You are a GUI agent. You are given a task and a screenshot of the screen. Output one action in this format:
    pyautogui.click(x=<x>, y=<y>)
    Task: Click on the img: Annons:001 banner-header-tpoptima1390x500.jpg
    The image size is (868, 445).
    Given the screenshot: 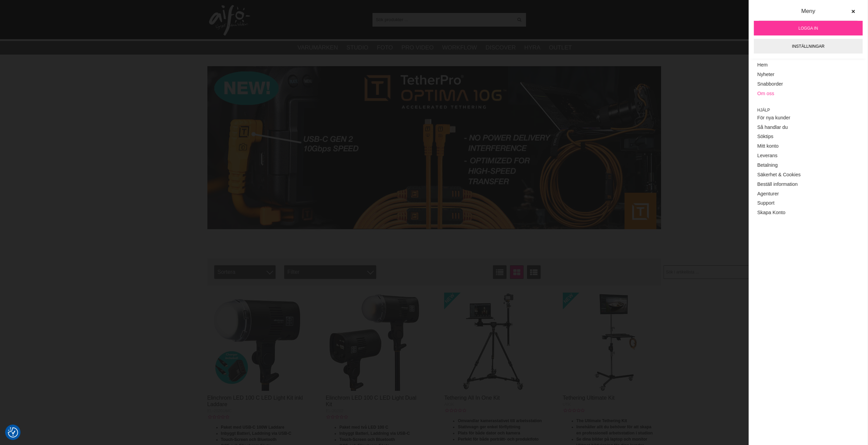 What is the action you would take?
    pyautogui.click(x=434, y=148)
    